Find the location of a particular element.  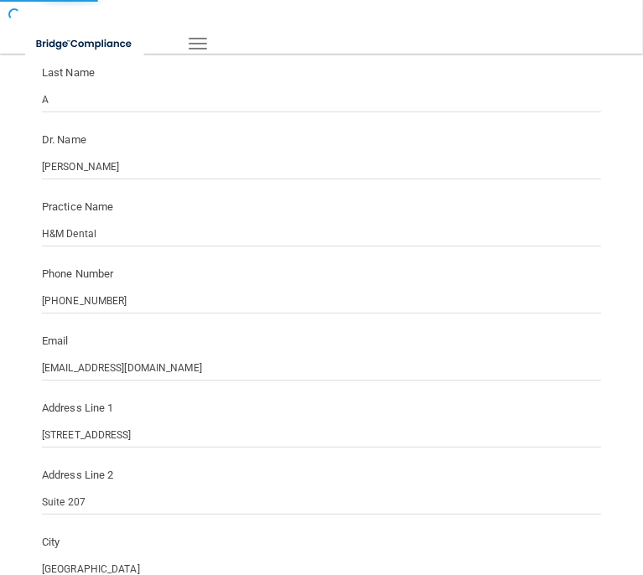

input: Address Line 2 is located at coordinates (321, 502).